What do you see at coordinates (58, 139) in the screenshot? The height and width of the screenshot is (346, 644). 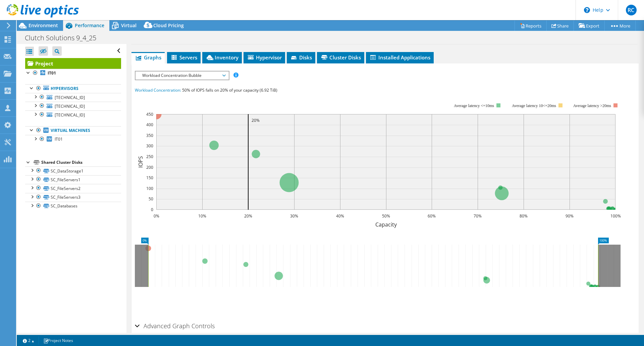 I see `span: IT01` at bounding box center [58, 139].